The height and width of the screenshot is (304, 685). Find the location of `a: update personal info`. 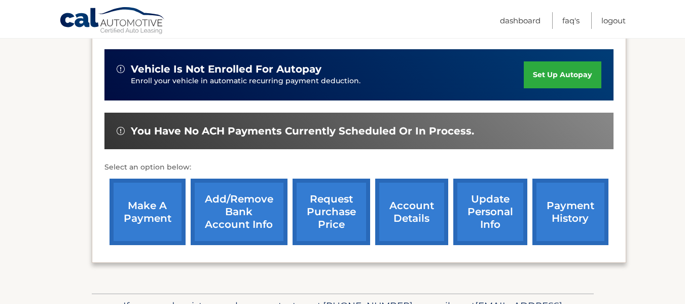

a: update personal info is located at coordinates (490, 211).